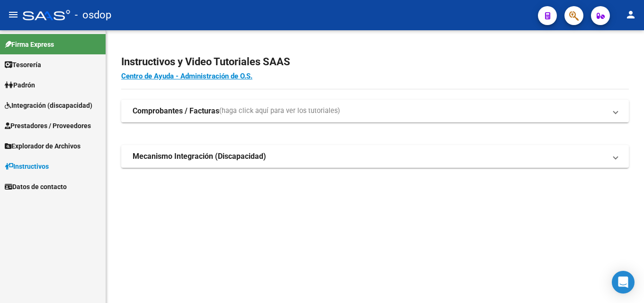 The image size is (644, 303). What do you see at coordinates (14, 15) in the screenshot?
I see `mat-icon: menu` at bounding box center [14, 15].